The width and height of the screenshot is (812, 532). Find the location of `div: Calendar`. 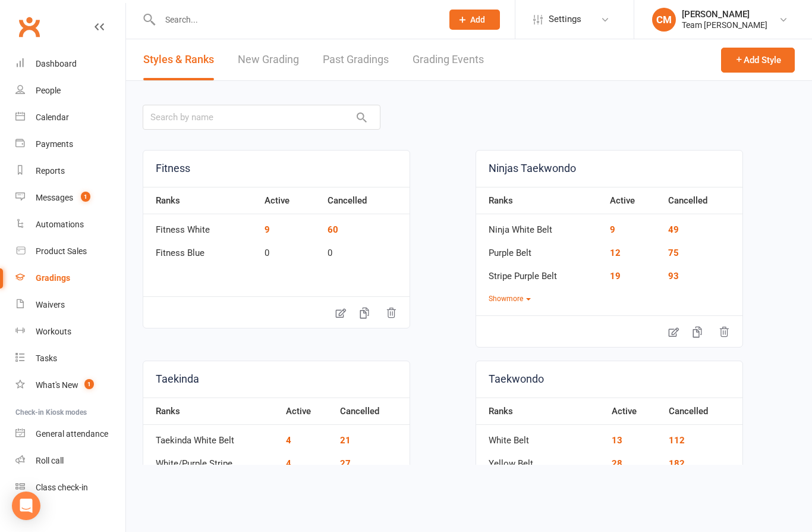

div: Calendar is located at coordinates (53, 117).